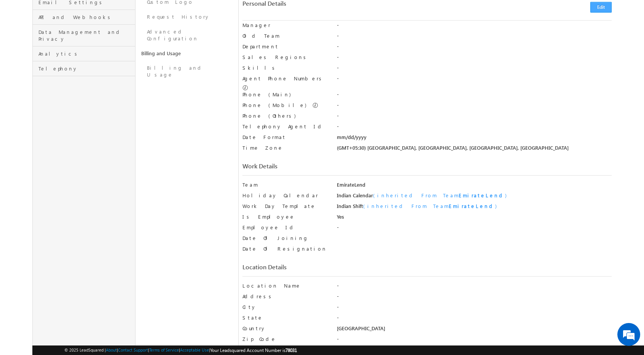 The image size is (644, 355). Describe the element at coordinates (285, 36) in the screenshot. I see `label: Old Team` at that location.